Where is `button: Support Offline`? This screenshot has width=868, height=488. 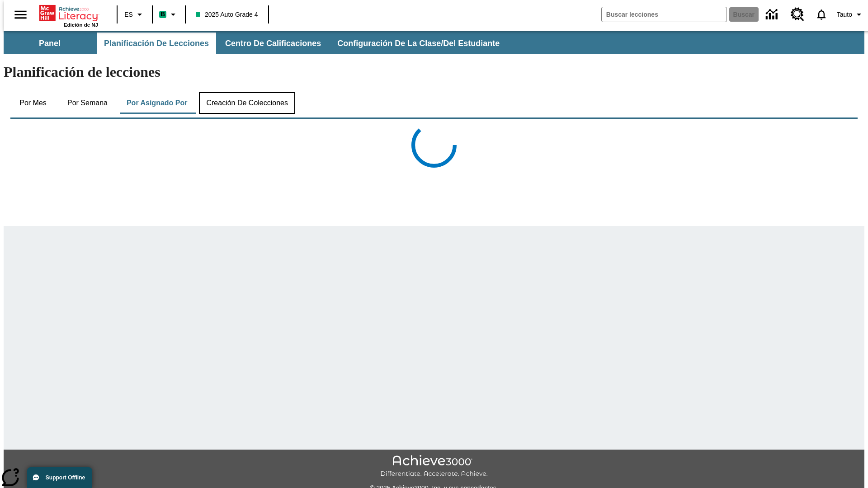 button: Support Offline is located at coordinates (60, 478).